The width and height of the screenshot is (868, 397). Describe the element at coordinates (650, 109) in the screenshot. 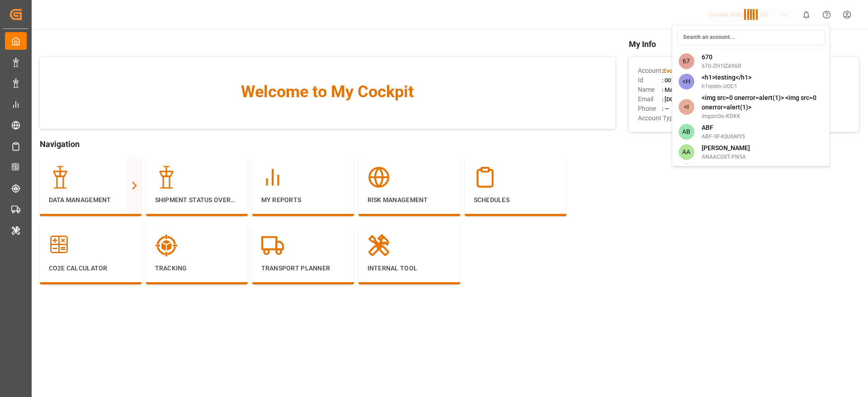

I see `span: Phone` at that location.